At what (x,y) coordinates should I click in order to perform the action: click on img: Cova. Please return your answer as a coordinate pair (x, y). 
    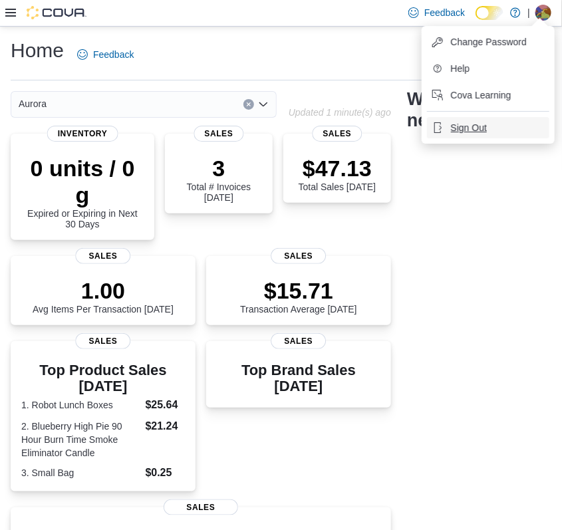
    Looking at the image, I should click on (57, 13).